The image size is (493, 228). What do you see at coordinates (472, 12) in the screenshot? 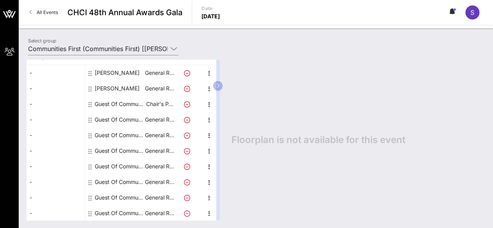
I see `span: S` at bounding box center [472, 12].